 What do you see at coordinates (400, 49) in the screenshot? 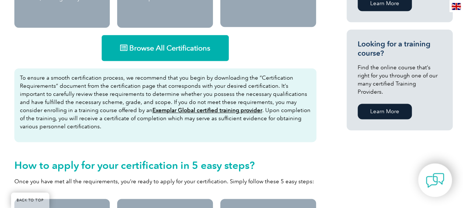
I see `h3: Looking for a training course?` at bounding box center [400, 49].